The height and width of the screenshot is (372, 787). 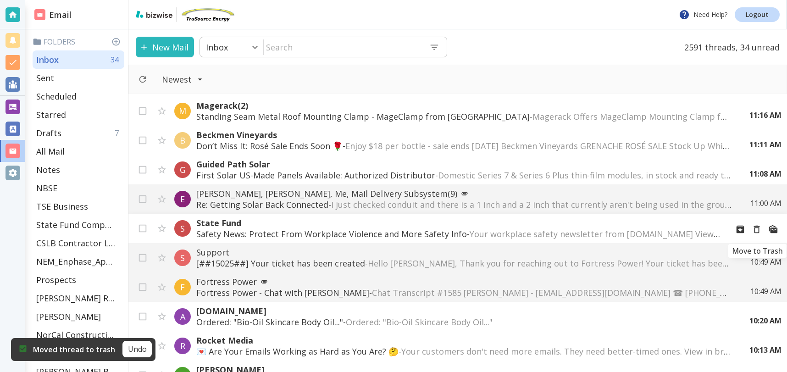 What do you see at coordinates (78, 170) in the screenshot?
I see `div: Notes` at bounding box center [78, 170].